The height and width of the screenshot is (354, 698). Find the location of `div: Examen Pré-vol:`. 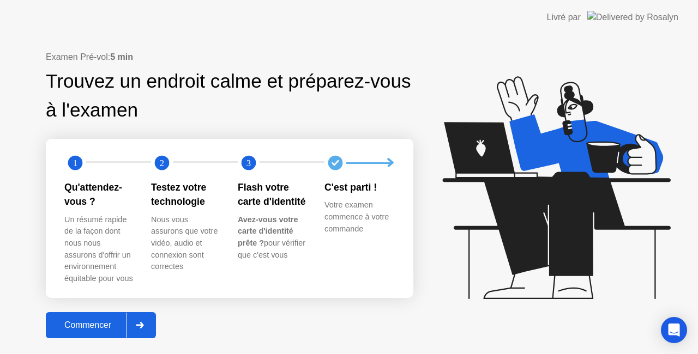

div: Examen Pré-vol: is located at coordinates (229, 57).